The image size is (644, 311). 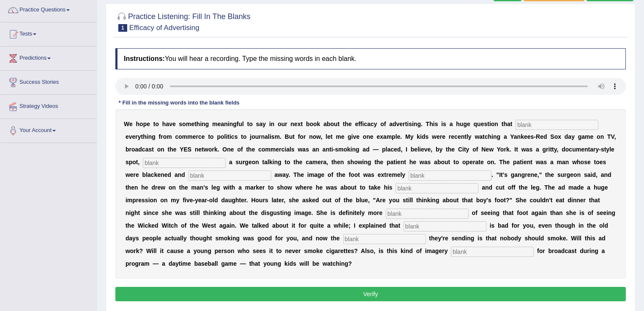 What do you see at coordinates (144, 59) in the screenshot?
I see `b: Instructions:` at bounding box center [144, 59].